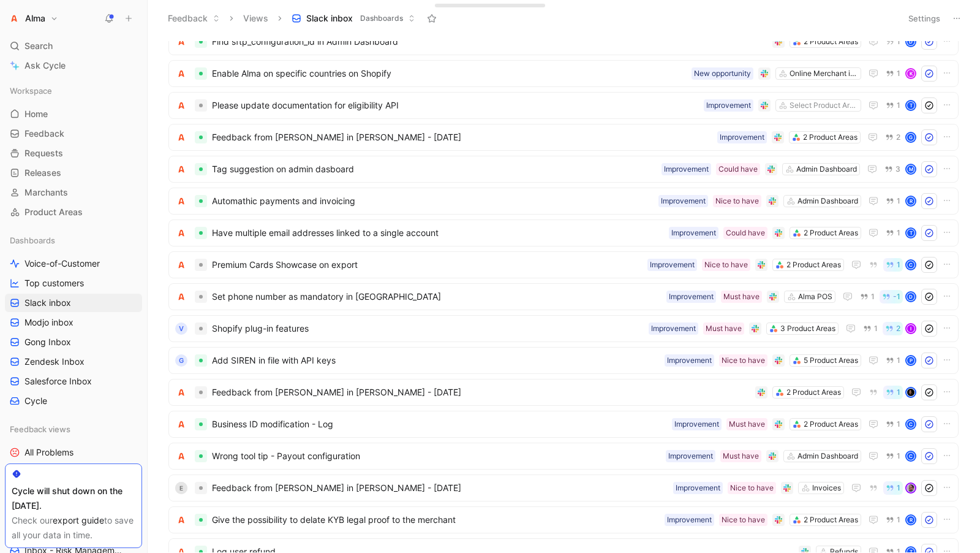 The width and height of the screenshot is (980, 553). Describe the element at coordinates (73, 361) in the screenshot. I see `a: Zendesk Inbox` at that location.